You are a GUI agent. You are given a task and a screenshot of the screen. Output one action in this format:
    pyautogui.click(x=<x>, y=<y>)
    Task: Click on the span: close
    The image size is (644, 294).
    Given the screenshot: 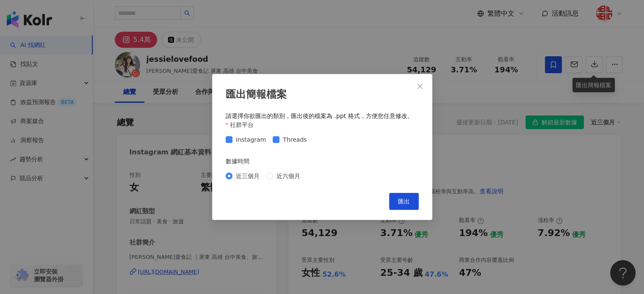 What is the action you would take?
    pyautogui.click(x=420, y=86)
    